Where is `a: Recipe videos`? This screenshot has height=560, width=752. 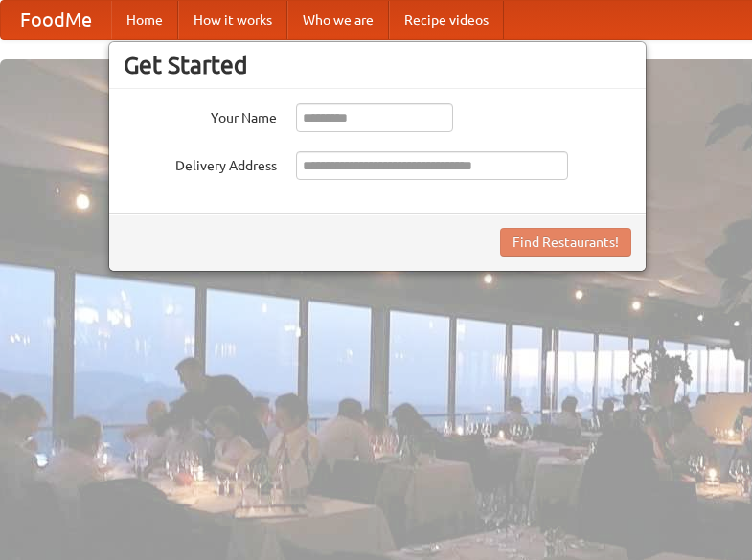
a: Recipe videos is located at coordinates (446, 20).